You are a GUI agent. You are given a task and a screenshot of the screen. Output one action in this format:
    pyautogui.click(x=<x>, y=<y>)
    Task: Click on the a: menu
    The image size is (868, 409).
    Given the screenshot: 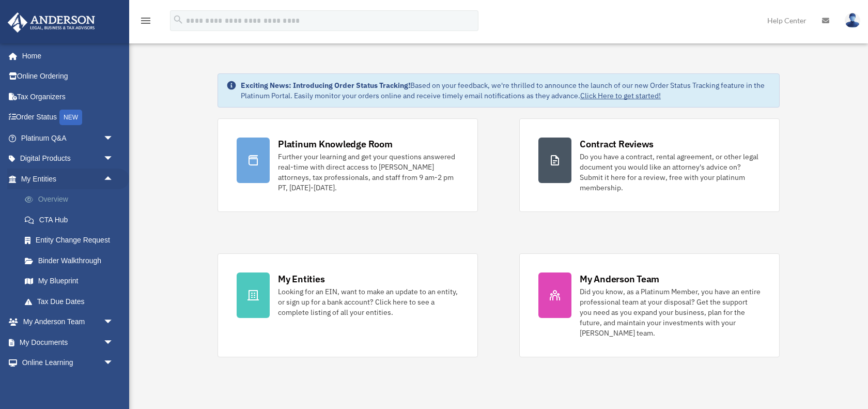 What is the action you would take?
    pyautogui.click(x=145, y=22)
    